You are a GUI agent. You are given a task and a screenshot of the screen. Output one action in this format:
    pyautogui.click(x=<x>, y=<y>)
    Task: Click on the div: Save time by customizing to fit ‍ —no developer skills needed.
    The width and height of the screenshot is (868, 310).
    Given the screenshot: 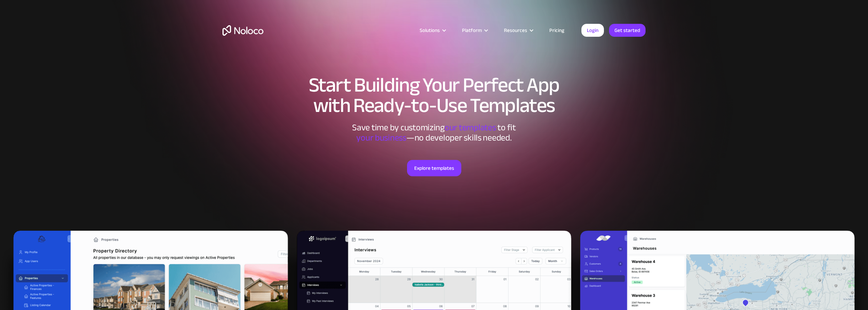 What is the action you would take?
    pyautogui.click(x=434, y=133)
    